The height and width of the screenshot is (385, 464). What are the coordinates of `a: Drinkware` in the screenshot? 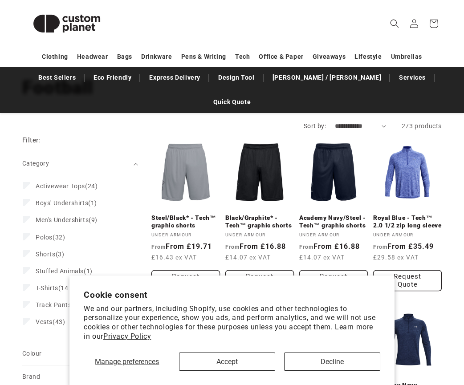 It's located at (156, 57).